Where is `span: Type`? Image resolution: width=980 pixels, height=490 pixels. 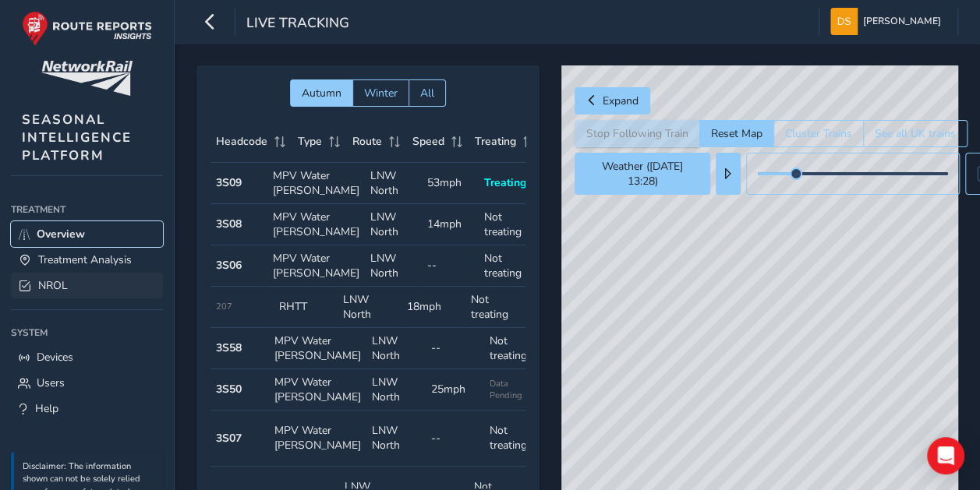
span: Type is located at coordinates (310, 141).